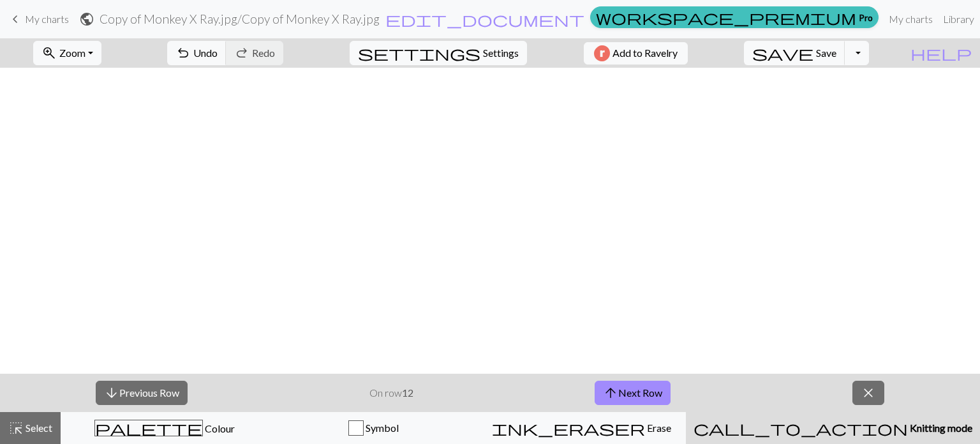  I want to click on span: arrow_upward, so click(611, 393).